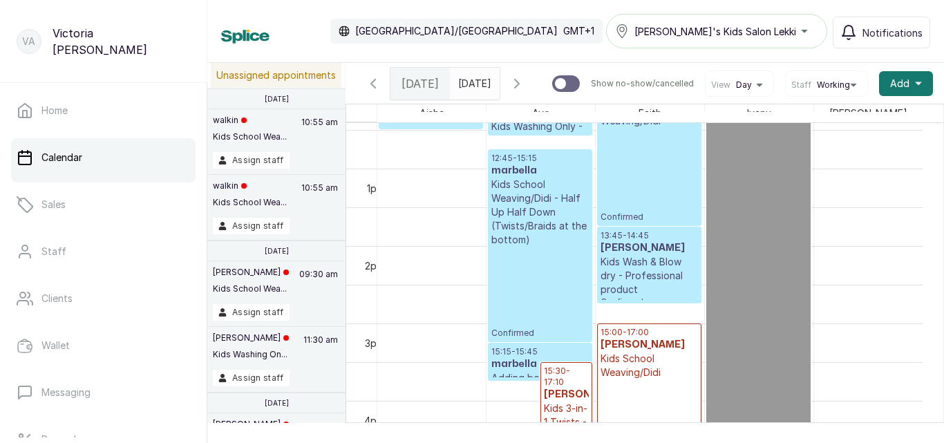 The width and height of the screenshot is (944, 443). I want to click on p: Sales, so click(53, 204).